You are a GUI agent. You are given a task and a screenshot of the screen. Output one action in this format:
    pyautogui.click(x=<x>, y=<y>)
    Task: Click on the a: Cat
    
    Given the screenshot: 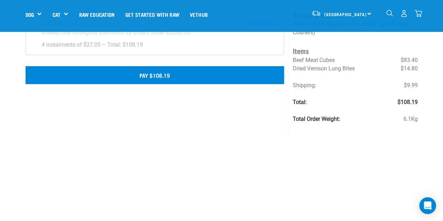 What is the action you would take?
    pyautogui.click(x=56, y=14)
    